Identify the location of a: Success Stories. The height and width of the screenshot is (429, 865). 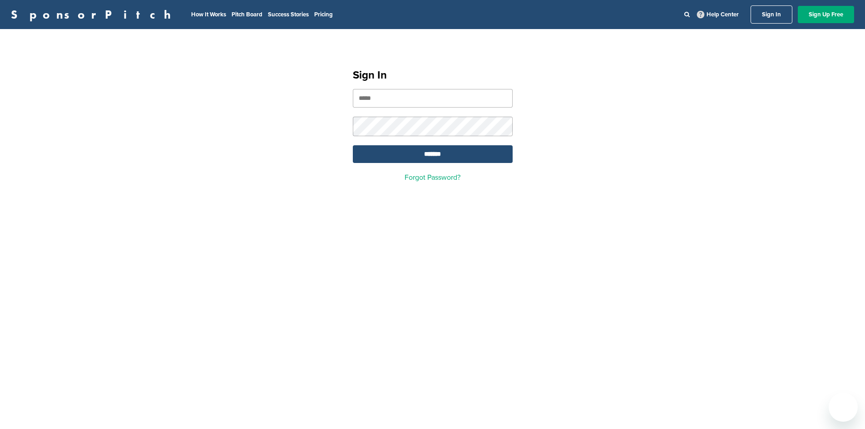
(288, 15).